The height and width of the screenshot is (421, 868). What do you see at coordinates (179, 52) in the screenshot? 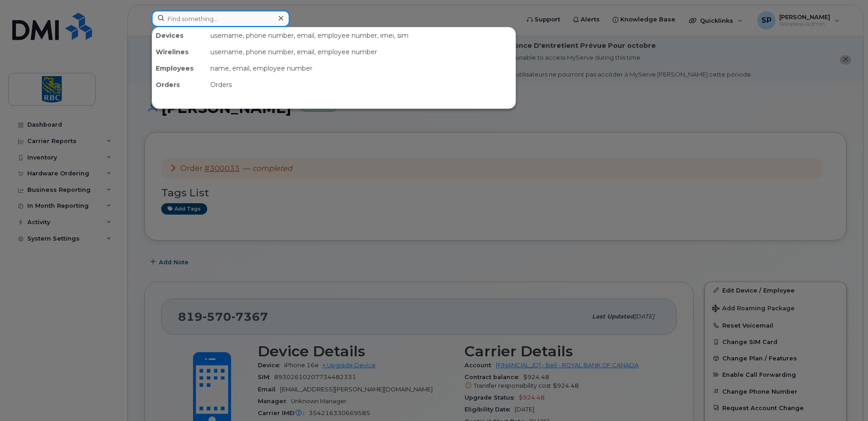
I see `div: Wirelines` at bounding box center [179, 52].